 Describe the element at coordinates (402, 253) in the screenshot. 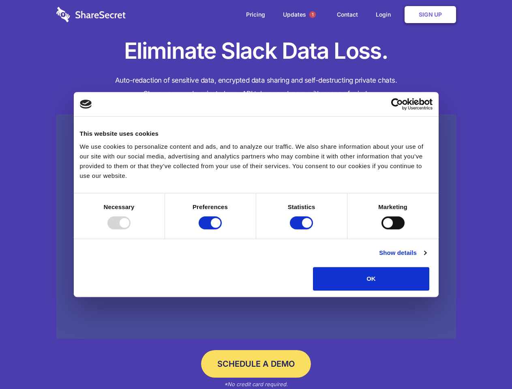

I see `a: Show details` at that location.